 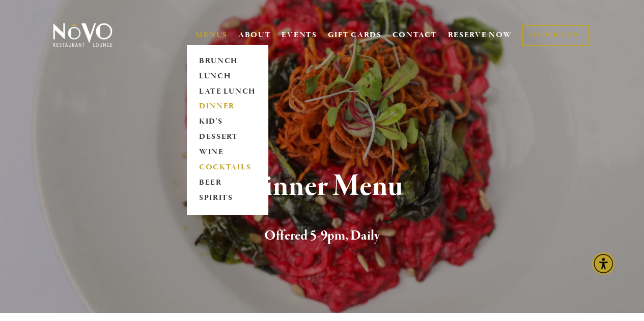 What do you see at coordinates (480, 35) in the screenshot?
I see `a: RESERVE NOW` at bounding box center [480, 35].